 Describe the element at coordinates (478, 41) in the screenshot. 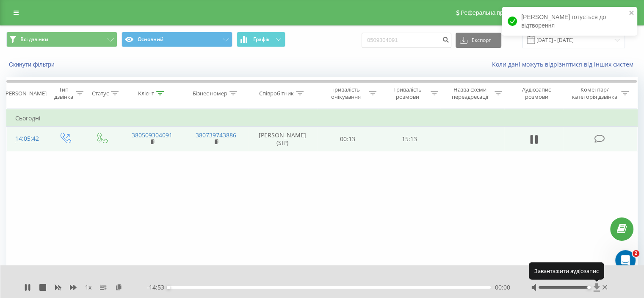

I see `button: Експорт` at that location.